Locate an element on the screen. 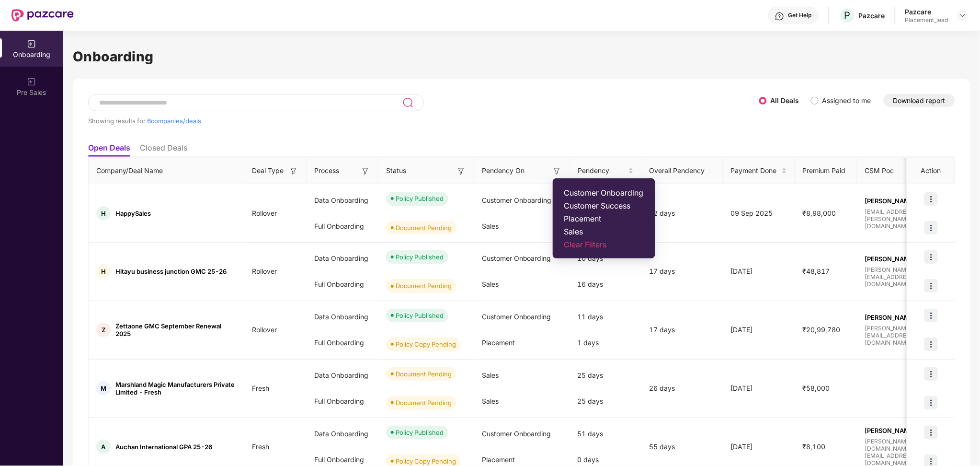  img: New Pazcare Logo is located at coordinates (43, 16).